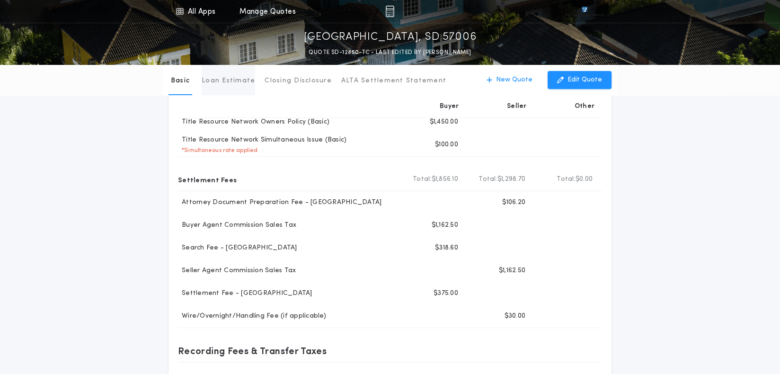 The width and height of the screenshot is (780, 374). I want to click on p: ALTA Settlement Statement, so click(394, 81).